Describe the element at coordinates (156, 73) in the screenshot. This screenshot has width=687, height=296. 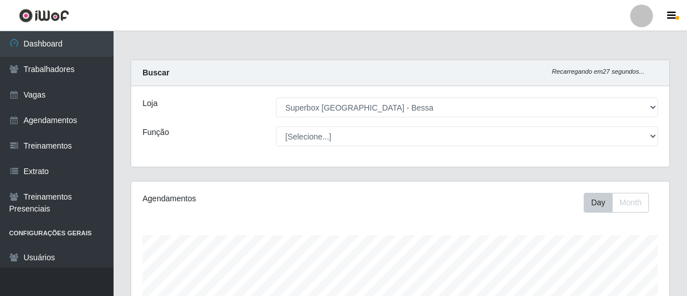
I see `strong: Buscar` at that location.